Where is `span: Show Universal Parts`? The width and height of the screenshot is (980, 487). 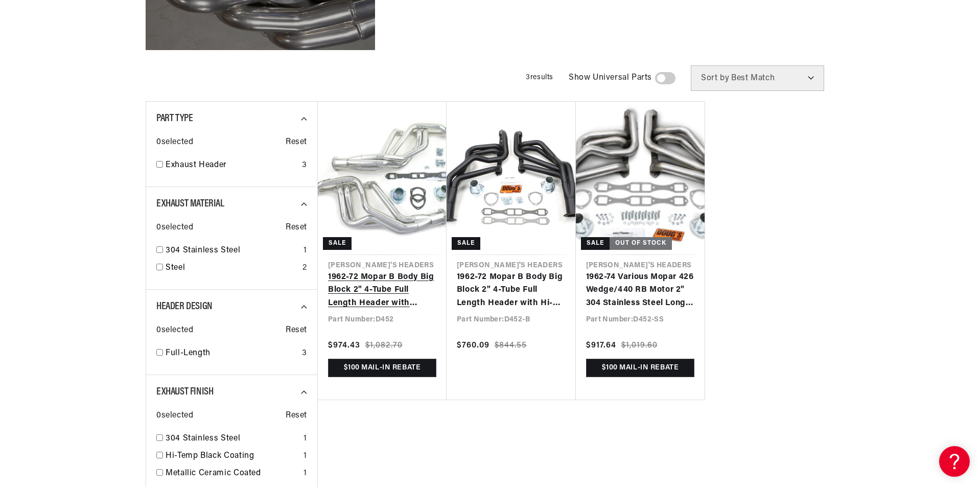 span: Show Universal Parts is located at coordinates (610, 79).